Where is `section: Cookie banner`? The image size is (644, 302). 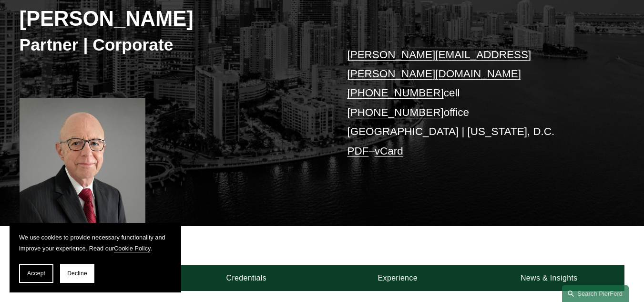 section: Cookie banner is located at coordinates (95, 257).